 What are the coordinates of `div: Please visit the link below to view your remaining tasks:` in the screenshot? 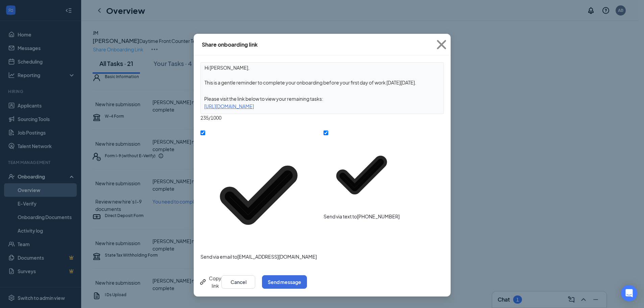 It's located at (322, 98).